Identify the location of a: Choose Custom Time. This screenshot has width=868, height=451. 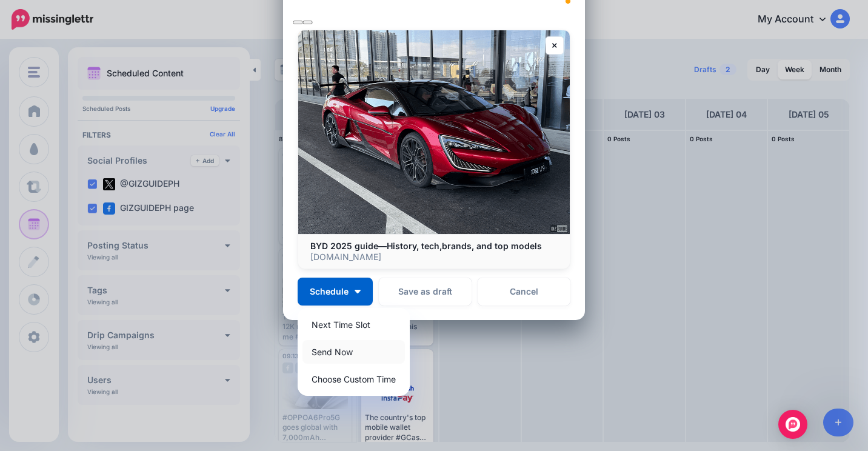
(354, 379).